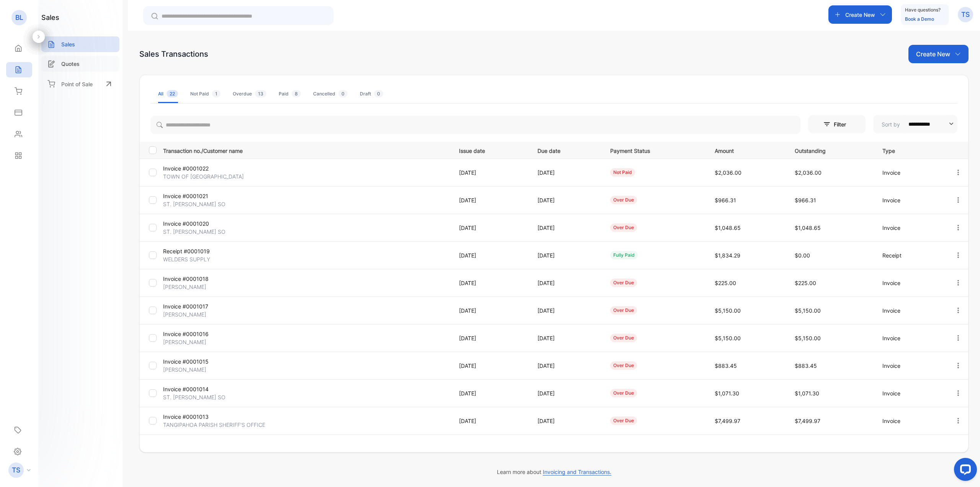  I want to click on p: Amount, so click(747, 150).